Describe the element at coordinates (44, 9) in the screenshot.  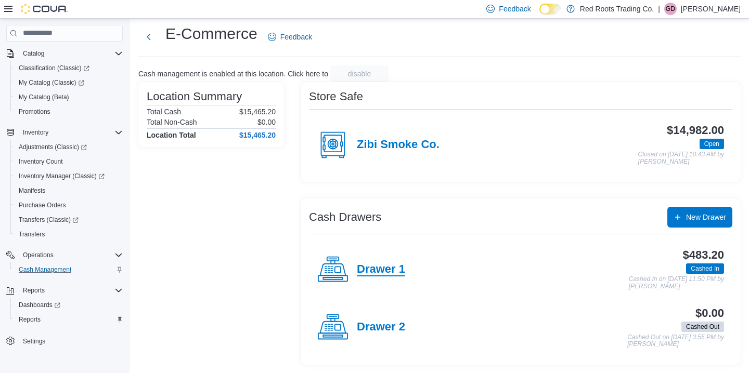
I see `img: Cova` at that location.